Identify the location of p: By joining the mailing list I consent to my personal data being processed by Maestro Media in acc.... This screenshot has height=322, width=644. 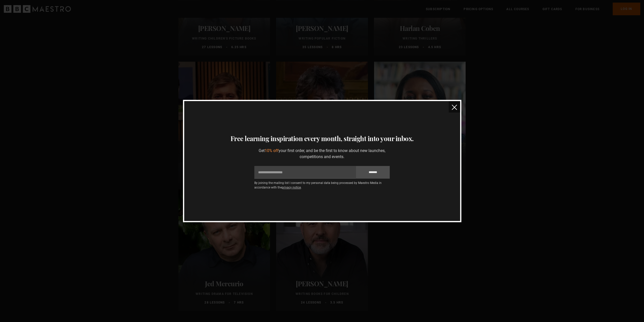
(322, 185).